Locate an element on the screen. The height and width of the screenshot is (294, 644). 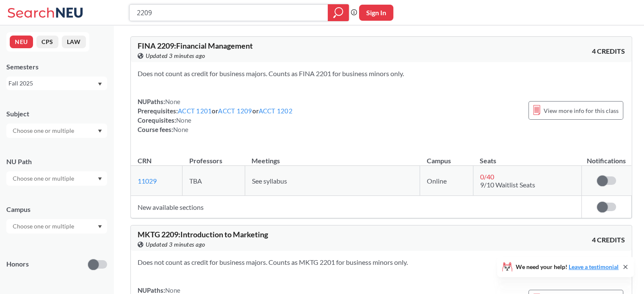
span: MKTG 2209 : Introduction to Marketing is located at coordinates (203, 235).